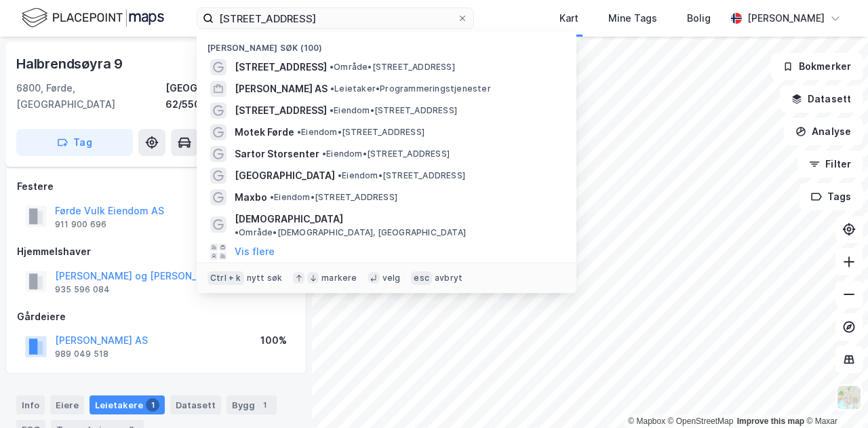  What do you see at coordinates (771, 421) in the screenshot?
I see `a: Improve this map` at bounding box center [771, 421].